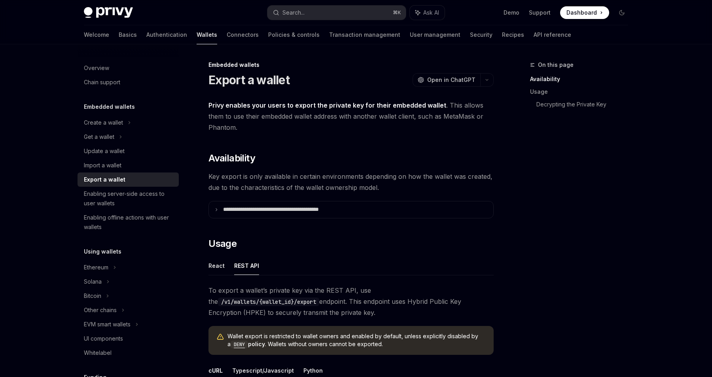 The width and height of the screenshot is (712, 377). Describe the element at coordinates (581, 13) in the screenshot. I see `span: Dashboard` at that location.